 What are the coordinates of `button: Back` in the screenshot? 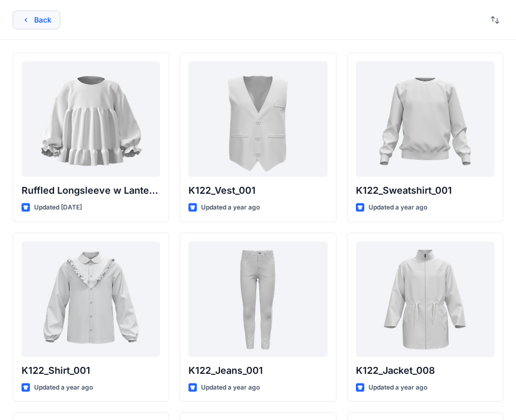 It's located at (36, 20).